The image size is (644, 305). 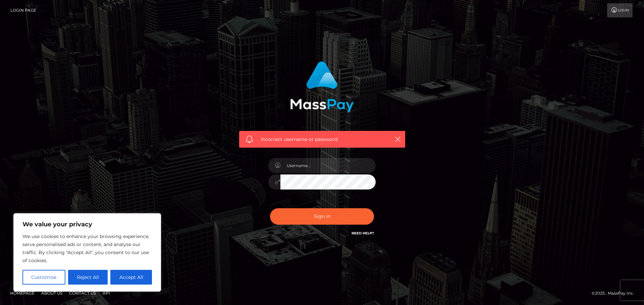 What do you see at coordinates (106, 294) in the screenshot?
I see `a: API` at bounding box center [106, 294].